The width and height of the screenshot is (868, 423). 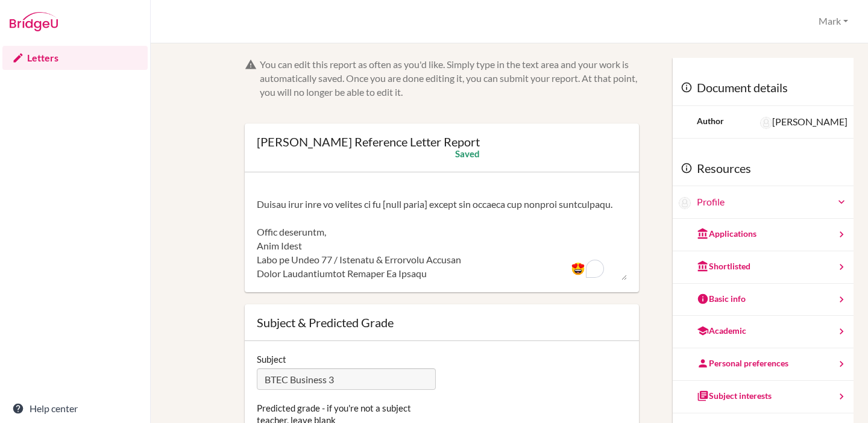 I want to click on div: Subject & Predicted Grade, so click(x=442, y=323).